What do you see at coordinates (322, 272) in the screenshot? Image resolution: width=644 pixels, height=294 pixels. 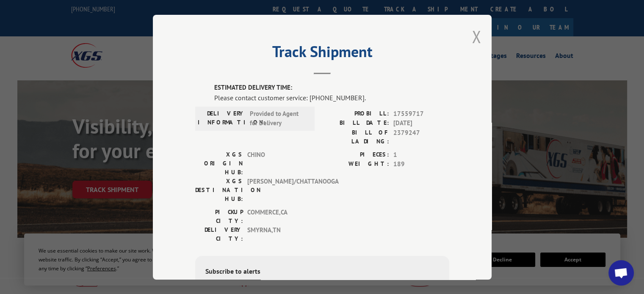 I see `div: Subscribe to alerts` at bounding box center [322, 272].